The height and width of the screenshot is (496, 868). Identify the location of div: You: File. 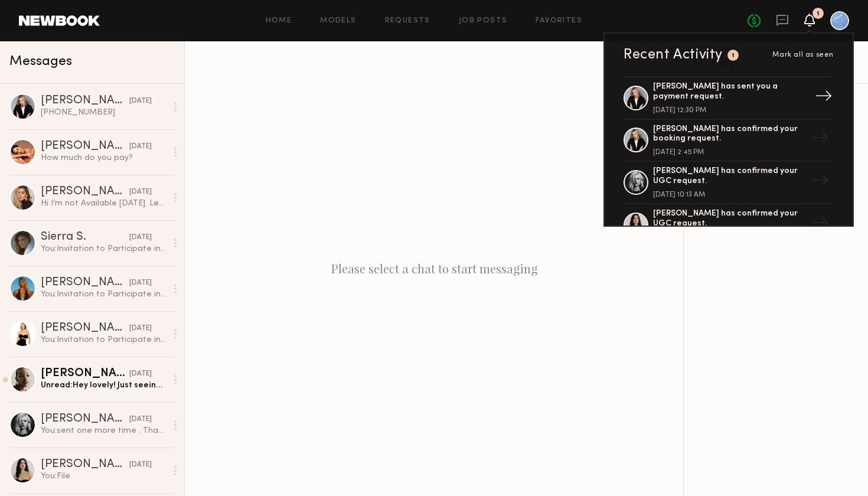
(103, 475).